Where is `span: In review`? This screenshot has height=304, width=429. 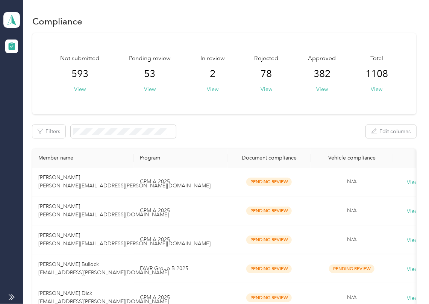 span: In review is located at coordinates (213, 59).